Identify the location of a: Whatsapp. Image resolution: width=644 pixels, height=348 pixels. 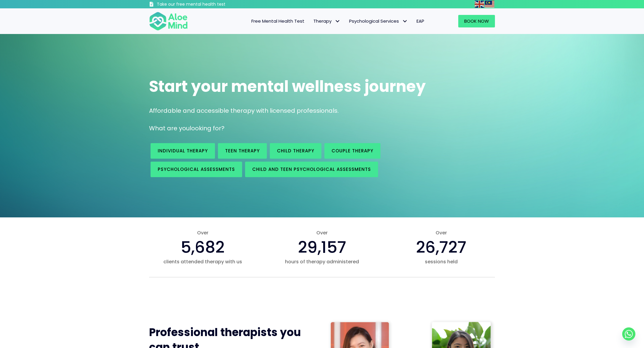
(629, 334).